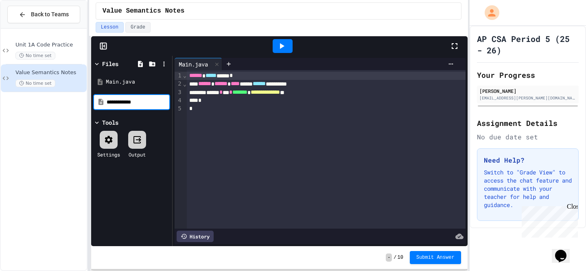 The width and height of the screenshot is (586, 271). I want to click on button: Submit Answer, so click(435, 257).